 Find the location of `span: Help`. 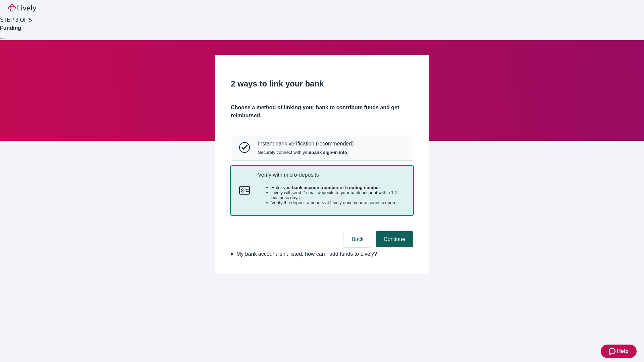

span: Help is located at coordinates (622, 352).